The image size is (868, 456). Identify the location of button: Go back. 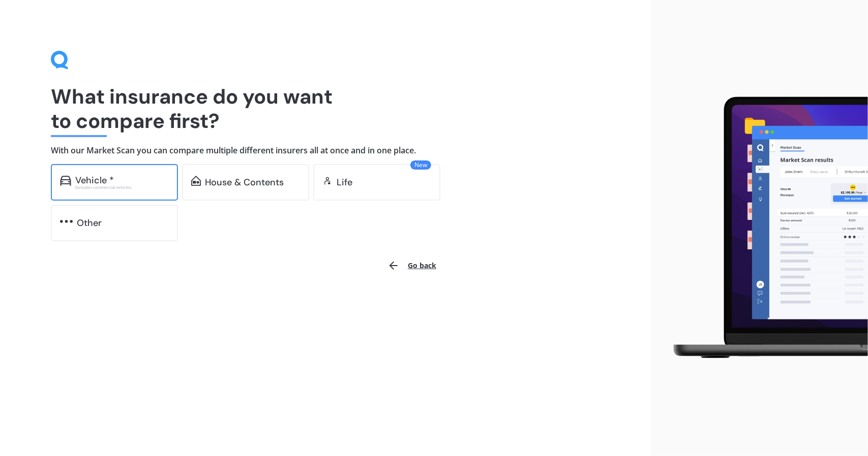
(412, 266).